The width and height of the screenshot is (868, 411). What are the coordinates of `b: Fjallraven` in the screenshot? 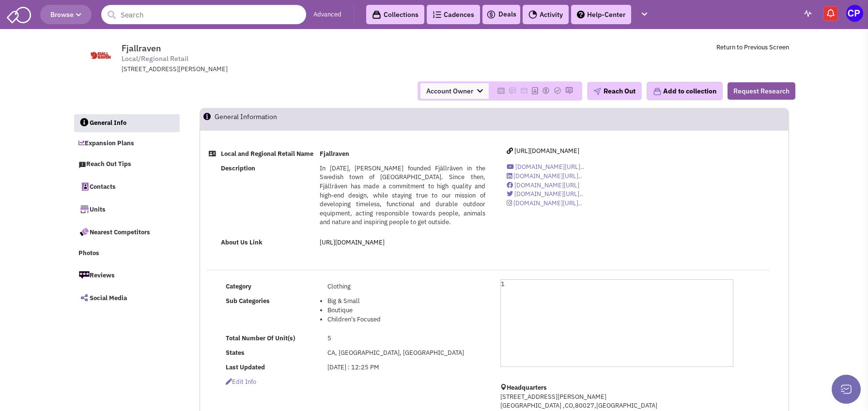 It's located at (334, 153).